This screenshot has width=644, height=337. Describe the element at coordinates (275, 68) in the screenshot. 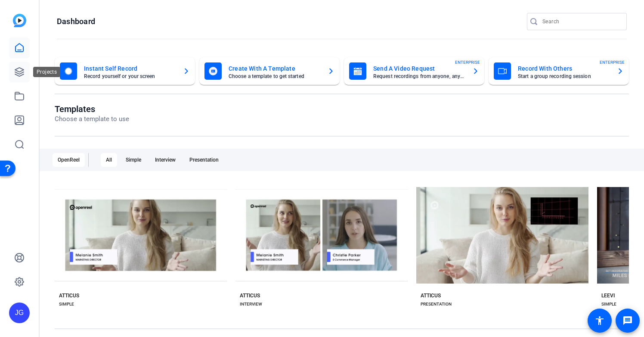

I see `mat-card-title: Create With A Template` at that location.